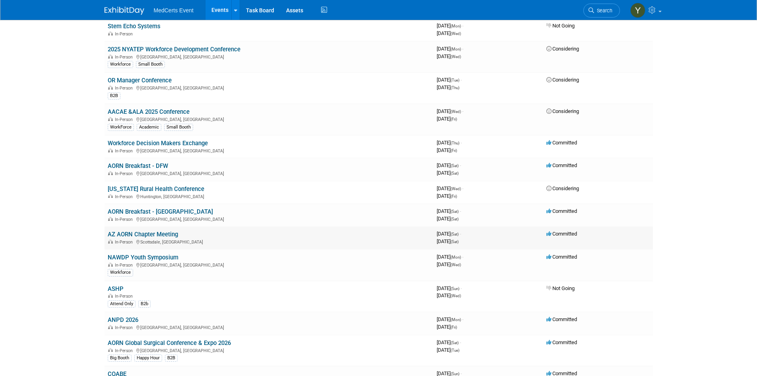 The height and width of the screenshot is (376, 757). I want to click on a: ASHP, so click(116, 288).